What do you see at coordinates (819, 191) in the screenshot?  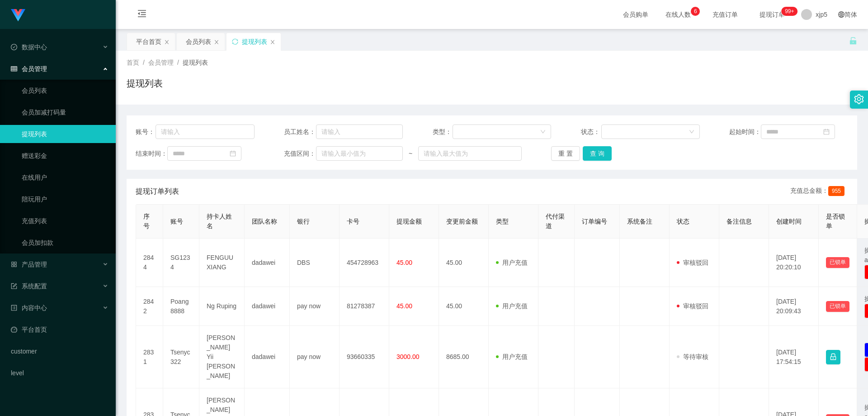 I see `div: 充值总金额：` at bounding box center [819, 191].